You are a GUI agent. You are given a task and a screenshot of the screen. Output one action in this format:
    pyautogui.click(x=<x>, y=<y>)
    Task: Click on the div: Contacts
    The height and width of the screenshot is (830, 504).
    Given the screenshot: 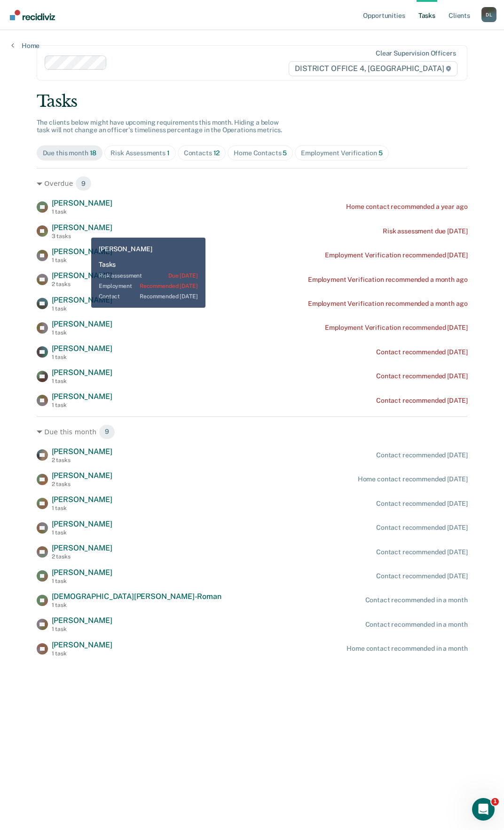 What is the action you would take?
    pyautogui.click(x=202, y=153)
    